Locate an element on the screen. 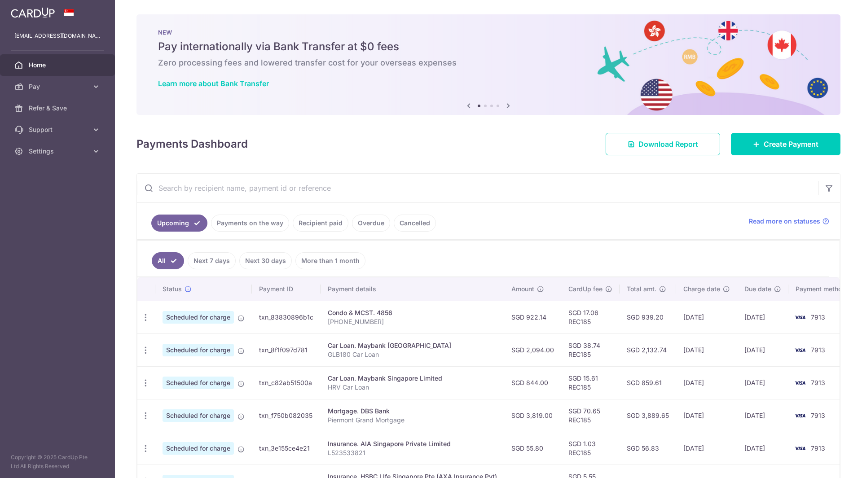 This screenshot has height=478, width=862. p: L523533821 is located at coordinates (412, 453).